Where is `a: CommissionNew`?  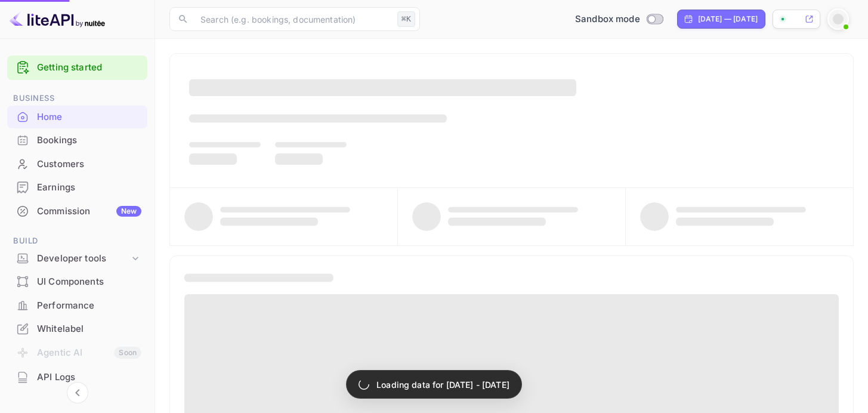 a: CommissionNew is located at coordinates (77, 211).